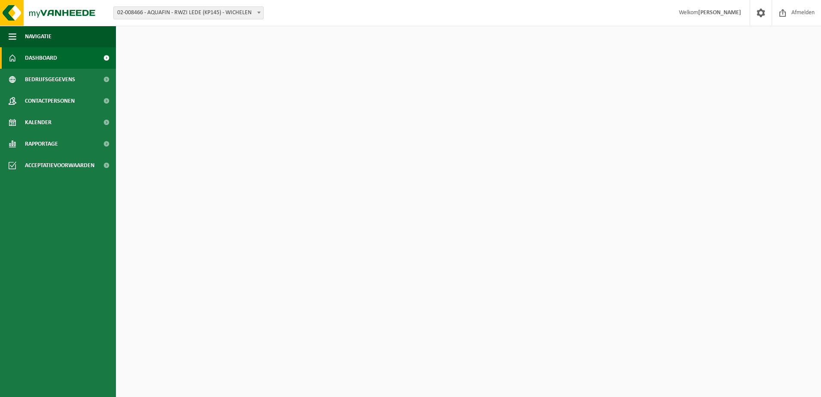 The image size is (821, 397). What do you see at coordinates (38, 122) in the screenshot?
I see `span: Kalender` at bounding box center [38, 122].